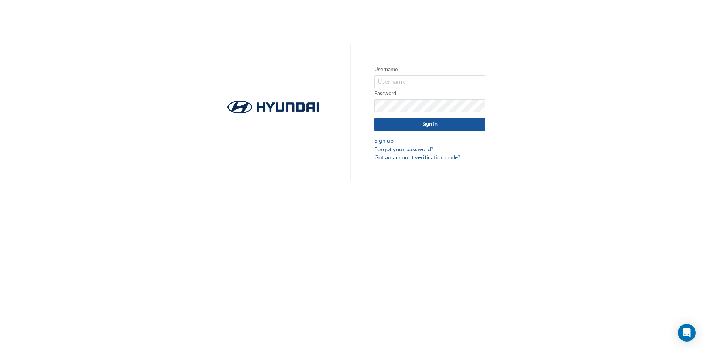  What do you see at coordinates (430, 82) in the screenshot?
I see `input: Username` at bounding box center [430, 82].